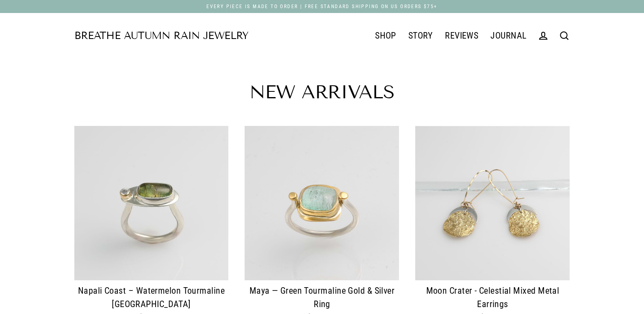  I want to click on a: REVIEWS, so click(461, 36).